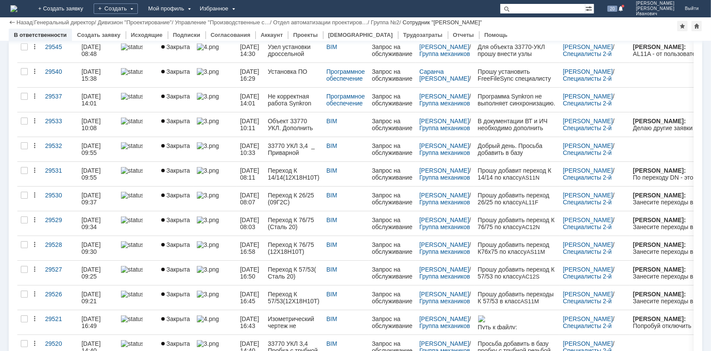 Image resolution: width=711 pixels, height=351 pixels. What do you see at coordinates (60, 124) in the screenshot?
I see `a: 29533` at bounding box center [60, 124].